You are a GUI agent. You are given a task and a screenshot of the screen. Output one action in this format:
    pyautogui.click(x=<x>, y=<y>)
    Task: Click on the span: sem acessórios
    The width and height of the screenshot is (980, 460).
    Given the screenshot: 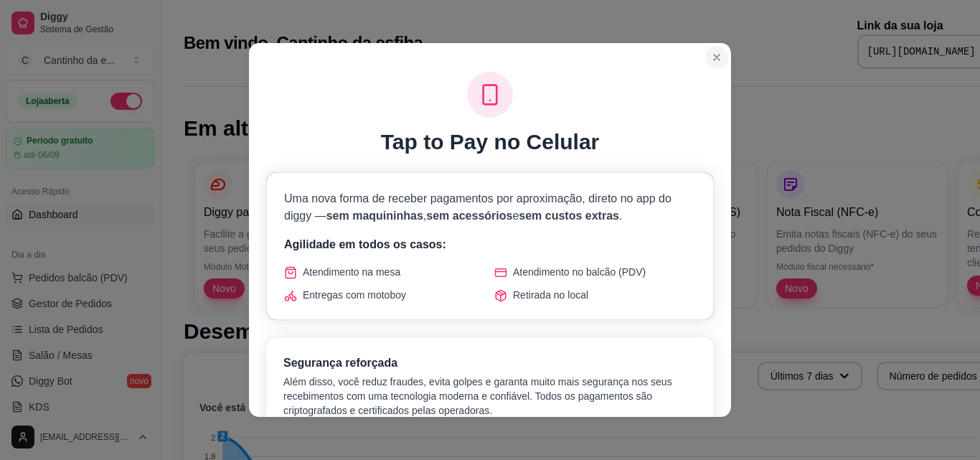 What is the action you would take?
    pyautogui.click(x=469, y=215)
    